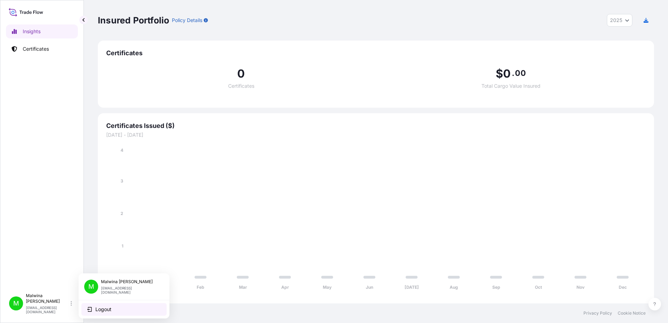 This screenshot has width=668, height=323. What do you see at coordinates (369, 287) in the screenshot?
I see `tspan: Jun` at bounding box center [369, 287].